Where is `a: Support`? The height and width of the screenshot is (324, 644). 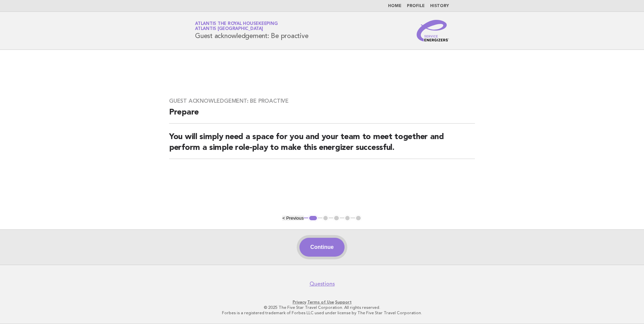
a: Support is located at coordinates (343, 302).